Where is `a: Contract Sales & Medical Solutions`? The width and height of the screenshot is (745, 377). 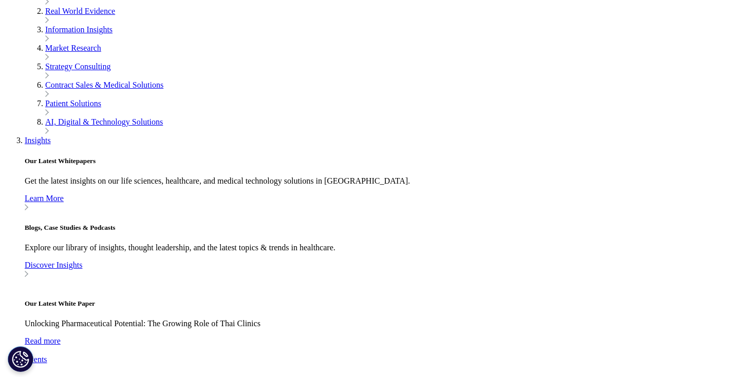
a: Contract Sales & Medical Solutions is located at coordinates (104, 85).